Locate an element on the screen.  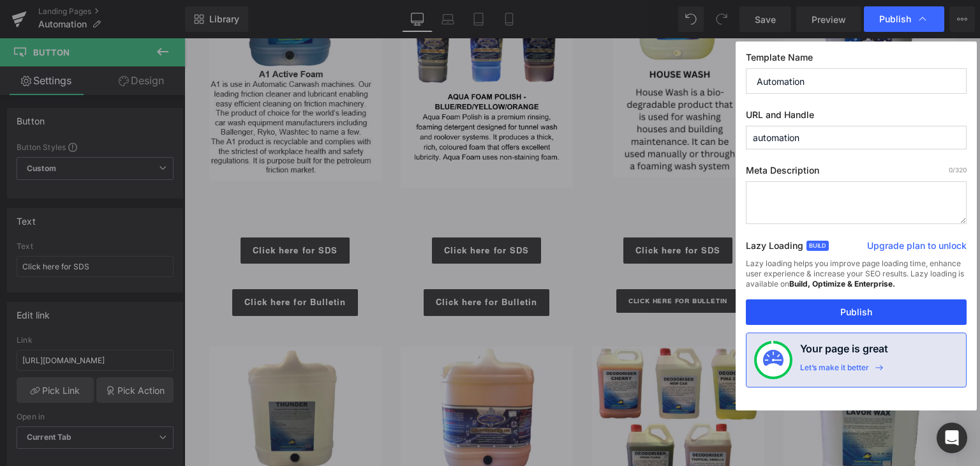
a: Upgrade plan to unlock is located at coordinates (916, 248).